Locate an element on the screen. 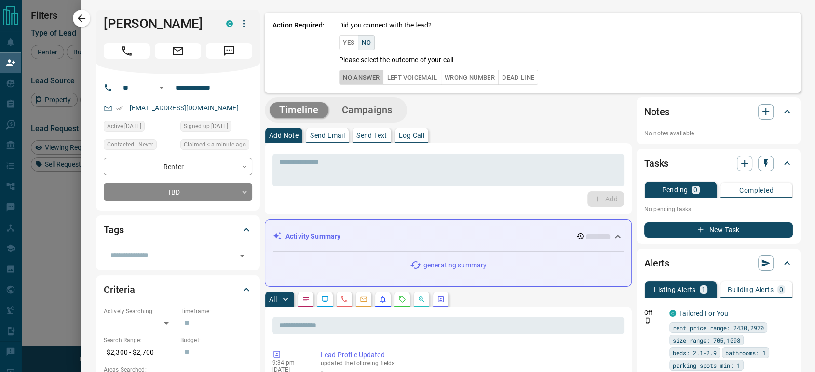 The image size is (815, 372). p: Add Note is located at coordinates (283, 135).